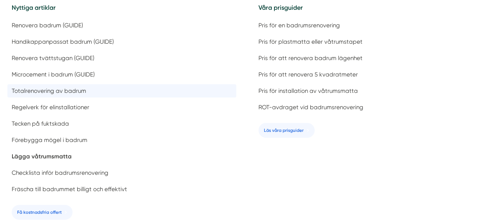  Describe the element at coordinates (122, 25) in the screenshot. I see `a: Renovera badrum (GUIDE)` at that location.